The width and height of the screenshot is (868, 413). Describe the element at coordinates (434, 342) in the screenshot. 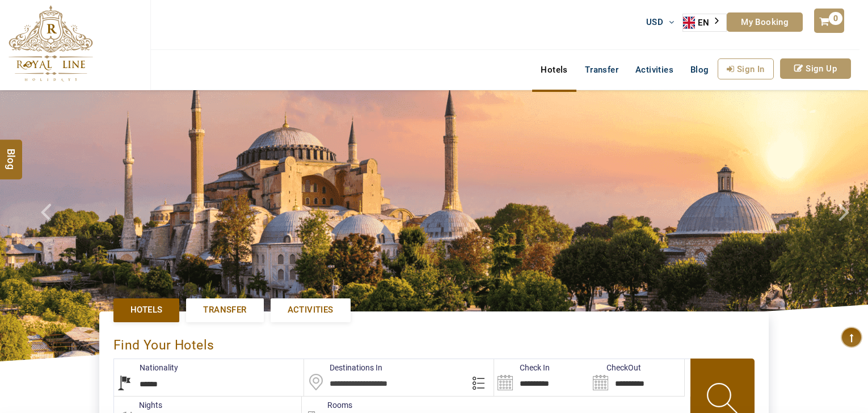

I see `div: Find Your Hotels` at that location.